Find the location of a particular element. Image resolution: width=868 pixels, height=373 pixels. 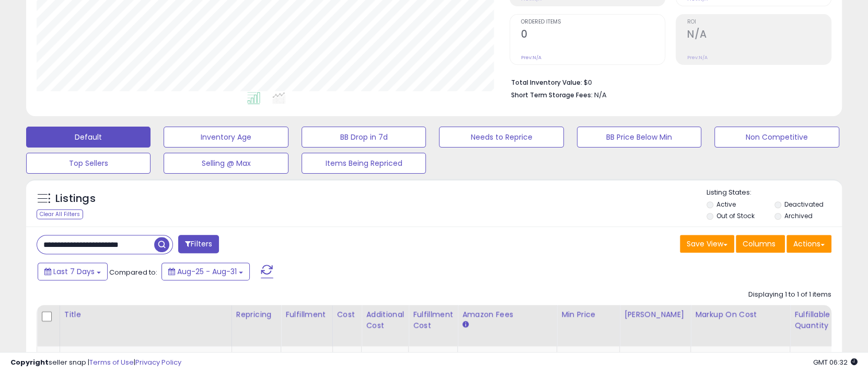

span: N/A is located at coordinates (601, 95).